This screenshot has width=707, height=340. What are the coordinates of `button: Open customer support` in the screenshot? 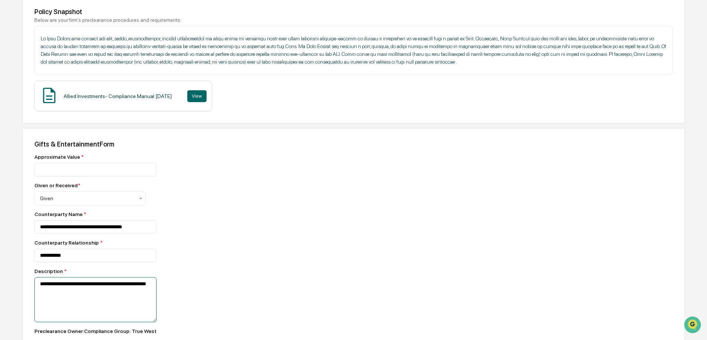 It's located at (9, 9).